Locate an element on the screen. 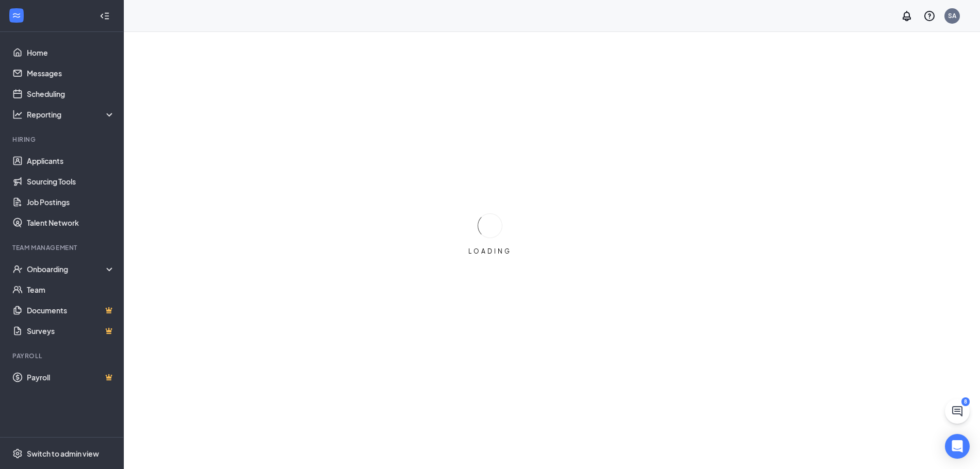 This screenshot has height=469, width=980. svg: ChatActive is located at coordinates (957, 412).